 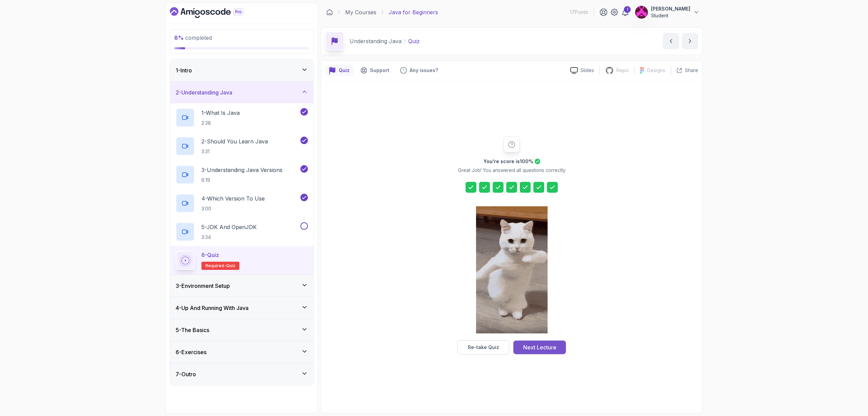 What do you see at coordinates (235, 141) in the screenshot?
I see `p: 2 - Should You Learn Java` at bounding box center [235, 141].